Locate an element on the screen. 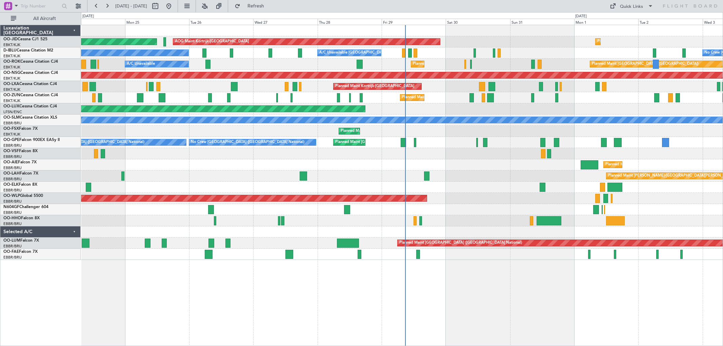 This screenshot has width=723, height=346. div: Sun 24 is located at coordinates (93, 22).